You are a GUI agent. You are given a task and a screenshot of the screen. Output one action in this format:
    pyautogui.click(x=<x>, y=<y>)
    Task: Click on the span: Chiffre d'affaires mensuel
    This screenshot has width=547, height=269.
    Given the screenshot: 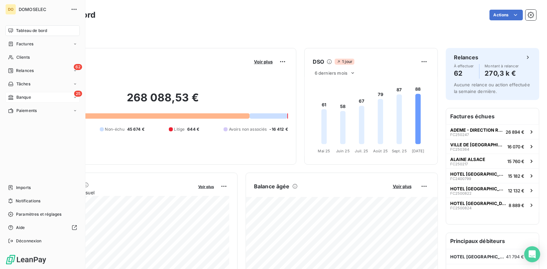 What is the action you would take?
    pyautogui.click(x=115, y=192)
    